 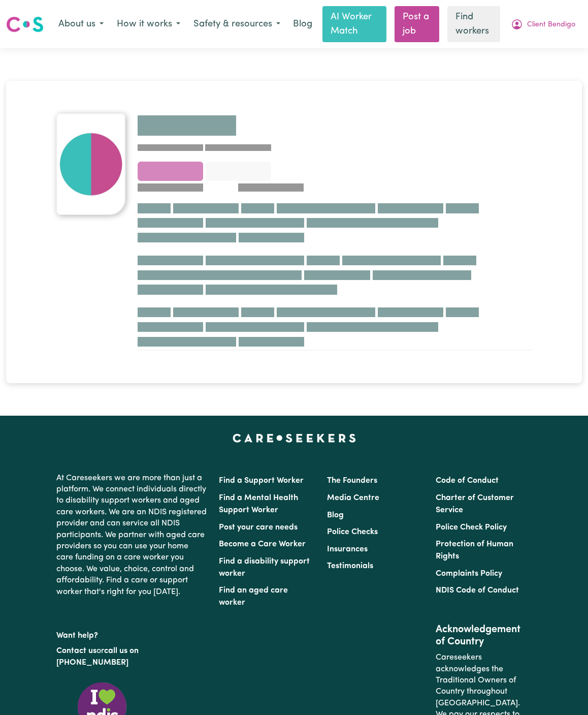 What do you see at coordinates (25, 24) in the screenshot?
I see `a: Careseekers logo` at bounding box center [25, 24].